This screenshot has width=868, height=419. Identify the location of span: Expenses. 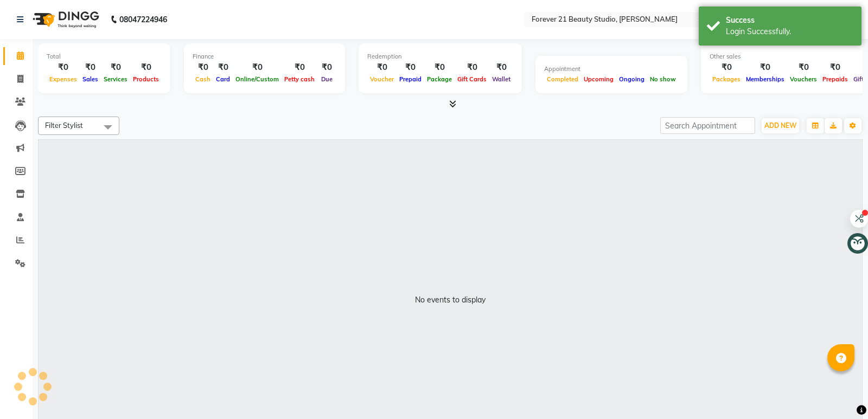
(63, 79).